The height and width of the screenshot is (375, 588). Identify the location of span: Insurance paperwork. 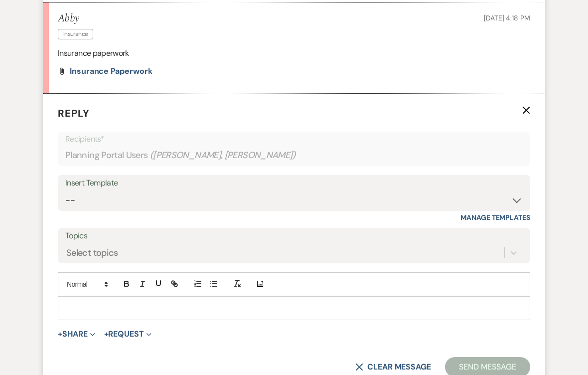
(111, 71).